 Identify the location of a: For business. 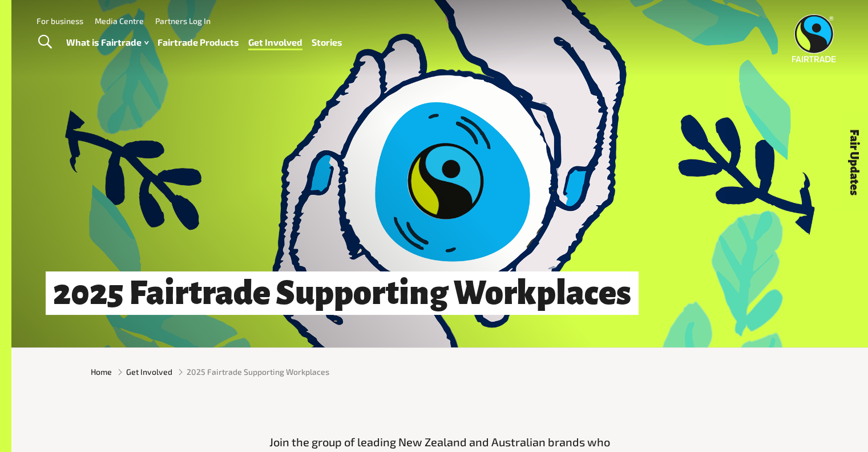
(60, 21).